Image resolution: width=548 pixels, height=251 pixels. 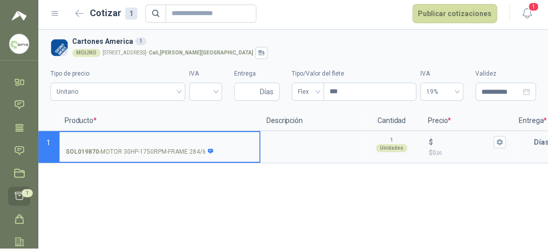 What do you see at coordinates (140, 152) in the screenshot?
I see `p: - MOTOR 30HP-1750RPM-FRAME 284/6` at bounding box center [140, 152].